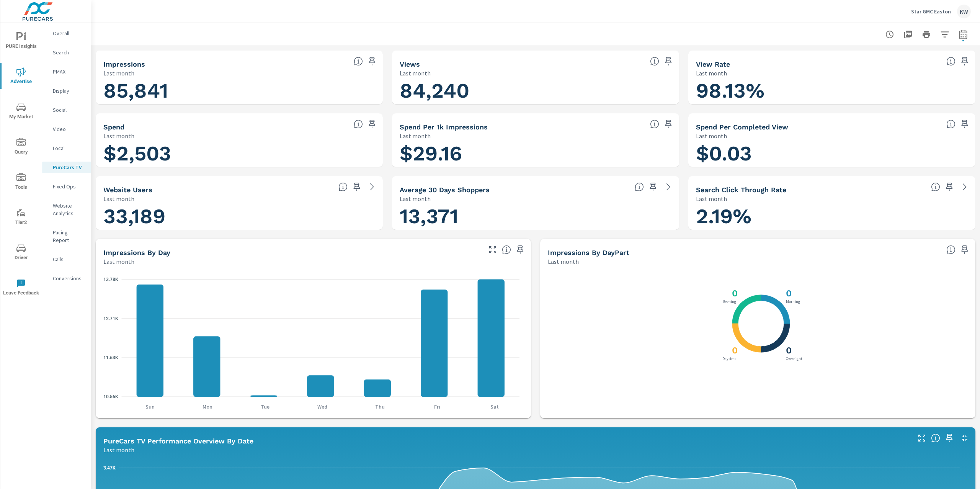 The width and height of the screenshot is (980, 489). Describe the element at coordinates (111, 319) in the screenshot. I see `text: 12.71K` at that location.